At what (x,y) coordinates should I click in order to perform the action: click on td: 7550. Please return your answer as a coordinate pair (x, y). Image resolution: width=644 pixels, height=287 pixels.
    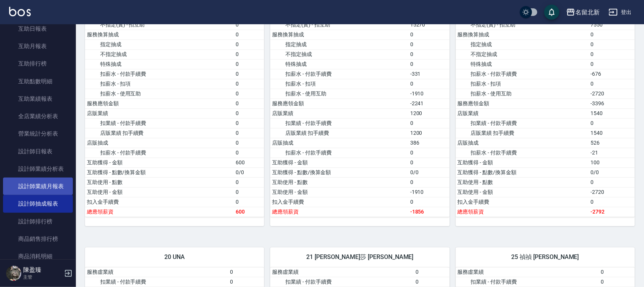
    Looking at the image, I should click on (612, 24).